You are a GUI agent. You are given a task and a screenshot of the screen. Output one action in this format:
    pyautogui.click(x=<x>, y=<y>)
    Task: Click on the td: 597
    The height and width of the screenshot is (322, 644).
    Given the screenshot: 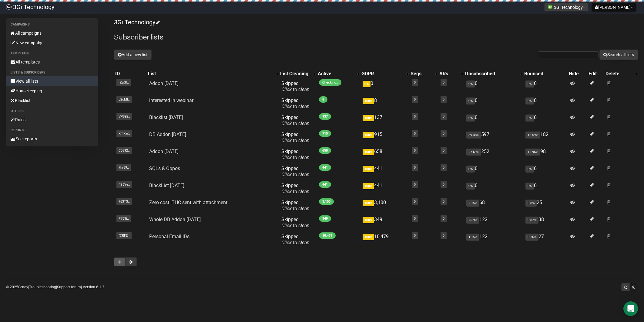 What is the action you would take?
    pyautogui.click(x=494, y=138)
    